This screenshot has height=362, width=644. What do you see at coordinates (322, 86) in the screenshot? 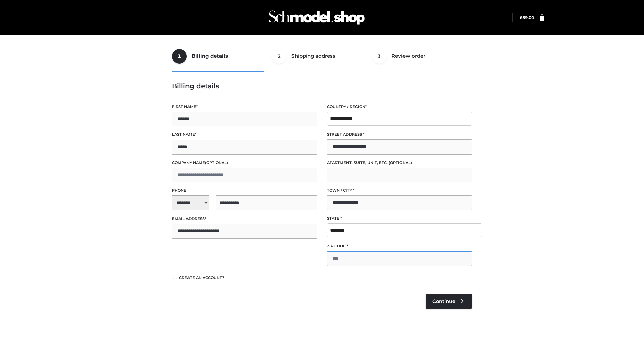
I see `h3: Billing details` at bounding box center [322, 86].